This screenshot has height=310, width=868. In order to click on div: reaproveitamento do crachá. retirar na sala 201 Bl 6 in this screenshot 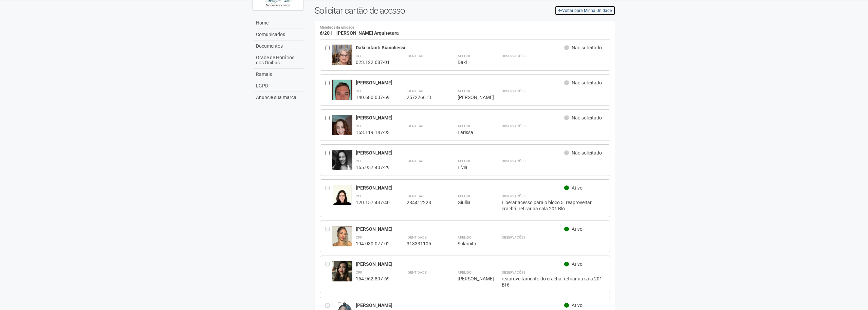, I will do `click(554, 282)`.